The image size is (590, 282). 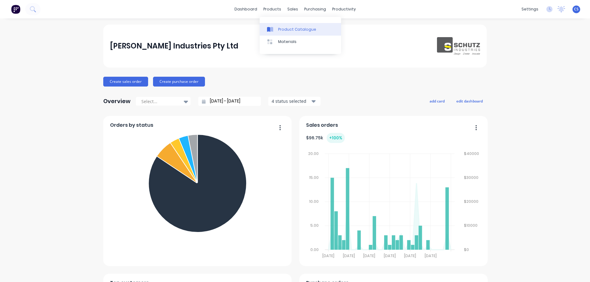 I want to click on tspan: $10000, so click(x=471, y=226).